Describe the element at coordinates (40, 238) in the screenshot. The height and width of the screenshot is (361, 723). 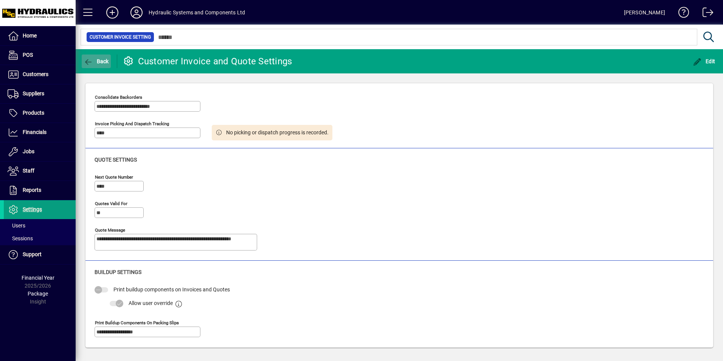
I see `a: Sessions` at that location.